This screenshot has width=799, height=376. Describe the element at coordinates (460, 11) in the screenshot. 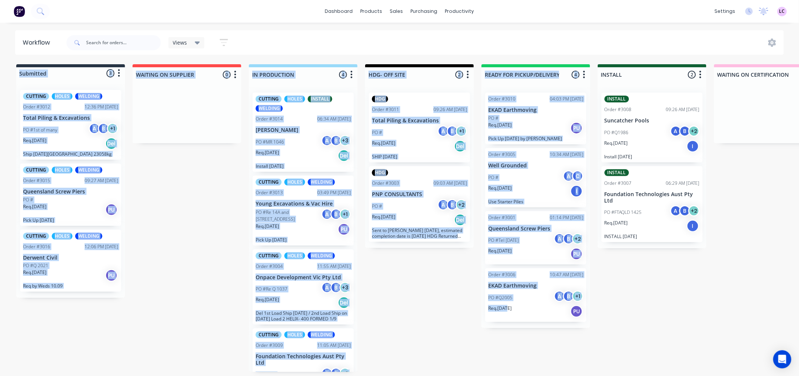

I see `div: productivity` at that location.